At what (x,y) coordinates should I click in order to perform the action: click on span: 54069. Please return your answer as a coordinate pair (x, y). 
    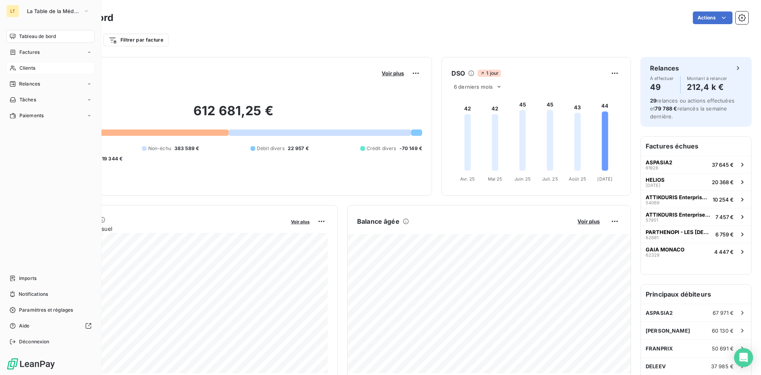
    Looking at the image, I should click on (653, 203).